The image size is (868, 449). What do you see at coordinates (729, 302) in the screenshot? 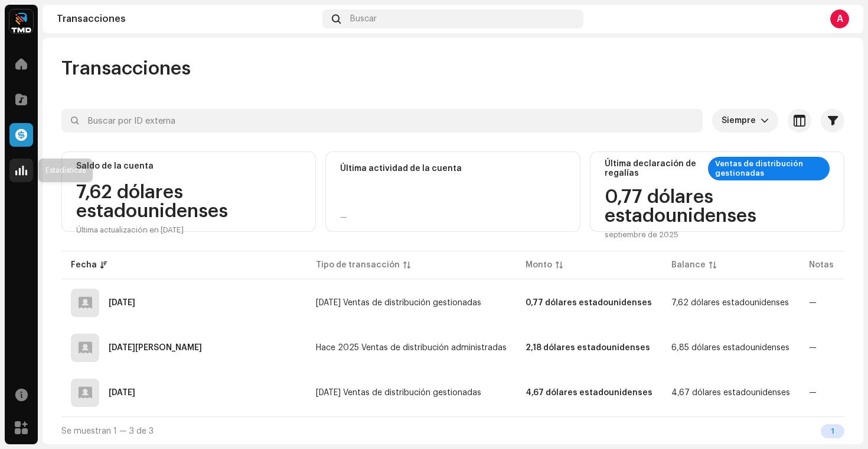
I see `span: 7,62 dólares estadounidenses` at bounding box center [729, 302].